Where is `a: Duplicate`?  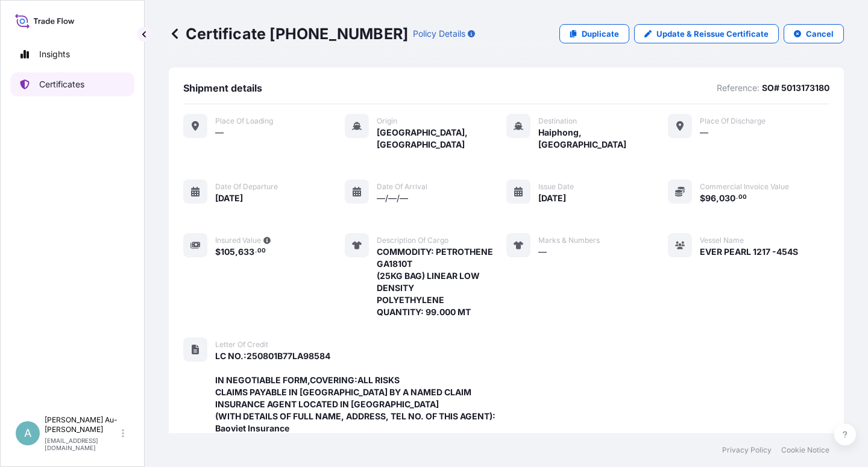 a: Duplicate is located at coordinates (594, 34).